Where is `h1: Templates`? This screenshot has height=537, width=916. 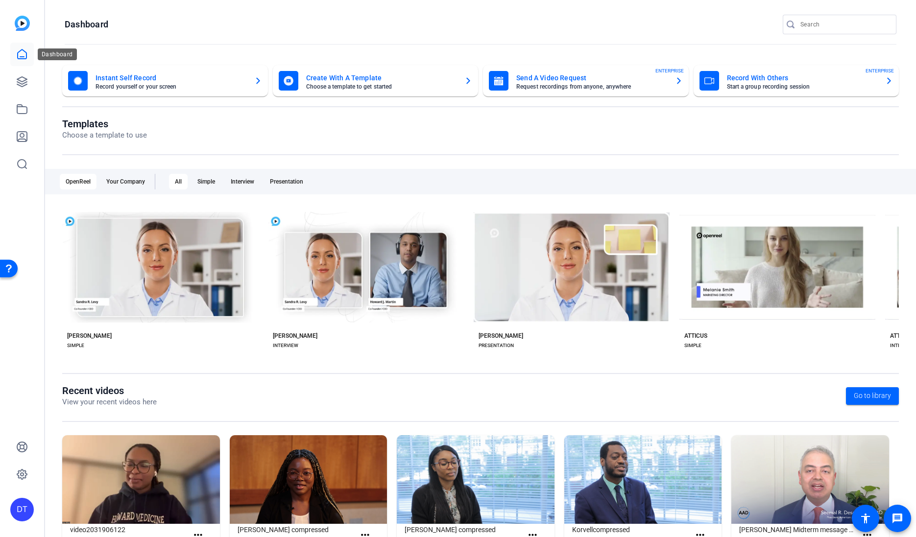 h1: Templates is located at coordinates (104, 124).